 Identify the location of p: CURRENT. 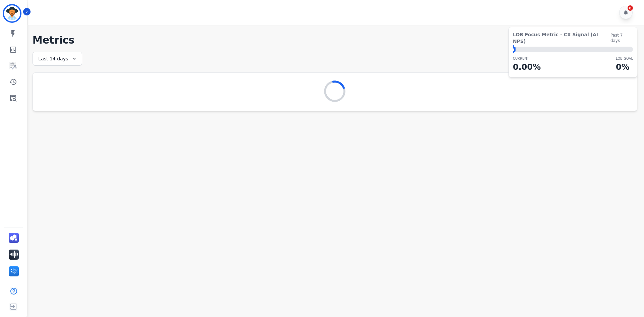
(526, 58).